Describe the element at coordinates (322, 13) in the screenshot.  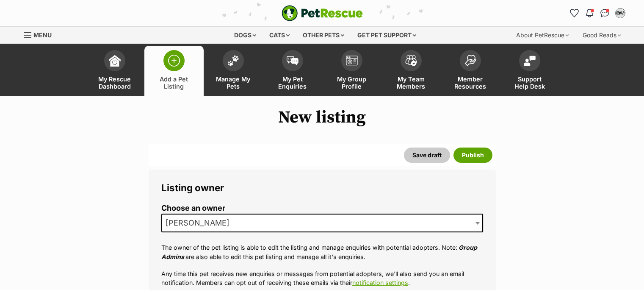
I see `img: logo-e224e6f780fb5917bec1dbf3a21bbac754714ae5b6737aabdf751b685950b380.svg` at that location.